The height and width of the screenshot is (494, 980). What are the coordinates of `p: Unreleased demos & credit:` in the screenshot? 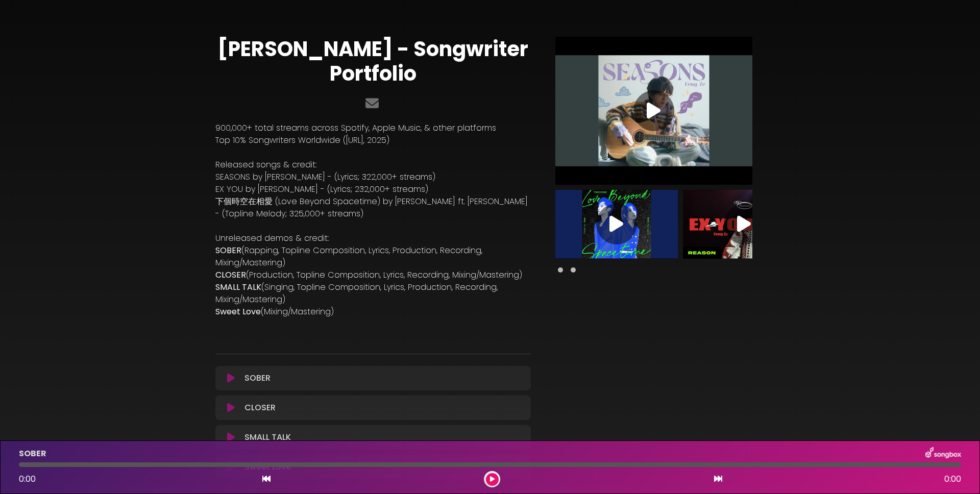 It's located at (373, 238).